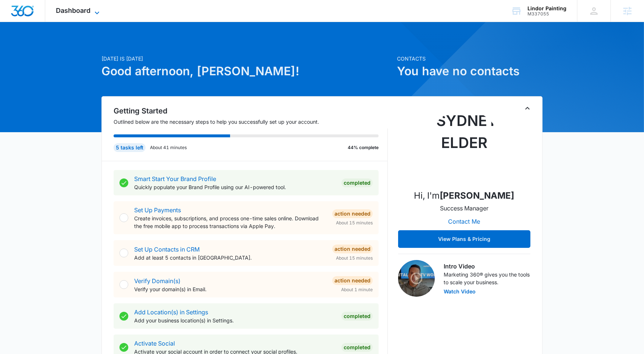  I want to click on img: Sydney Elder, so click(464, 147).